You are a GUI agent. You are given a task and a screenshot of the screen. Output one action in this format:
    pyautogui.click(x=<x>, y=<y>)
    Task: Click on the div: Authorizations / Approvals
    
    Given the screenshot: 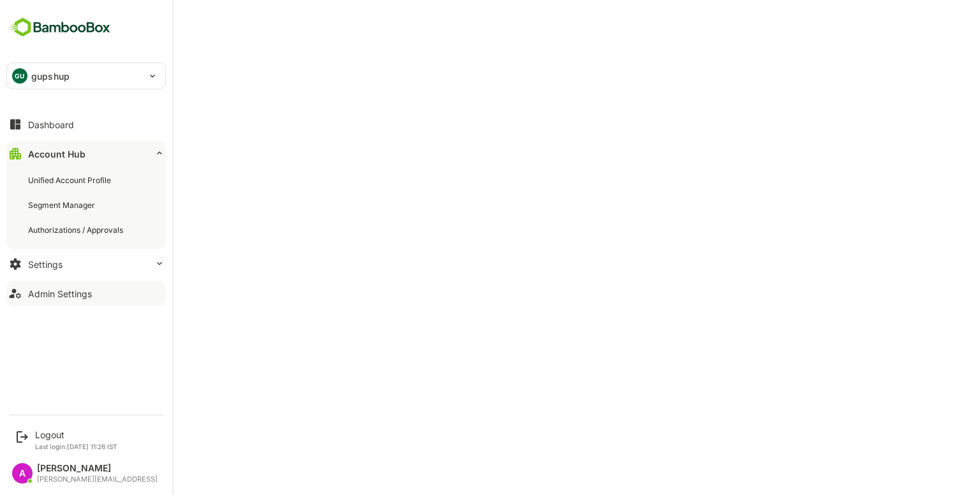 What is the action you would take?
    pyautogui.click(x=77, y=229)
    